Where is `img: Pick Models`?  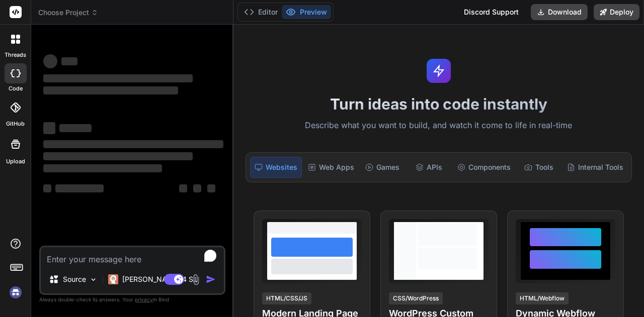 img: Pick Models is located at coordinates (93, 280).